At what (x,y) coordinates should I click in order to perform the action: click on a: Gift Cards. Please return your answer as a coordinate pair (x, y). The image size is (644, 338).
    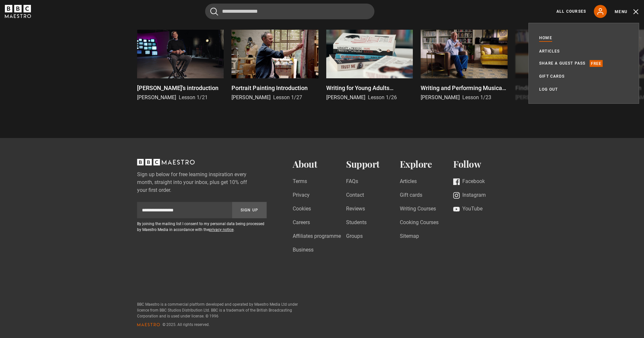
    Looking at the image, I should click on (552, 76).